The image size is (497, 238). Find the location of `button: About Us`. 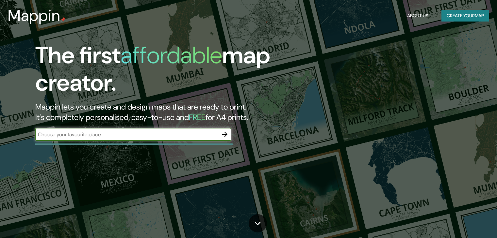

button: About Us is located at coordinates (418, 16).